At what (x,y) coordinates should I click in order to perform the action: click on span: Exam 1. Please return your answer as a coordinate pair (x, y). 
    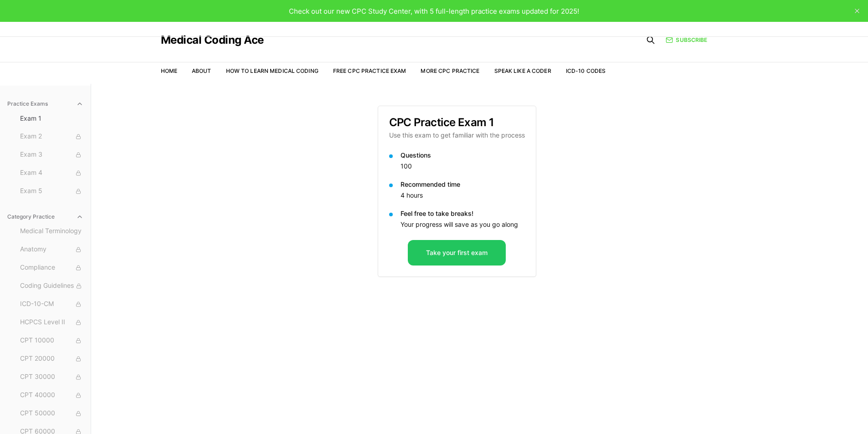
    Looking at the image, I should click on (51, 118).